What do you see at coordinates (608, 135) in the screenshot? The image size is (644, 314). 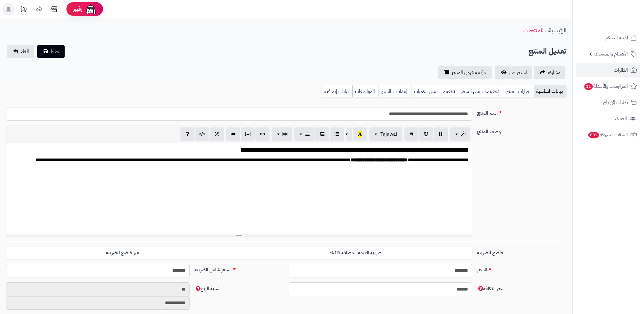 I see `span: السلات المتروكة` at bounding box center [608, 135].